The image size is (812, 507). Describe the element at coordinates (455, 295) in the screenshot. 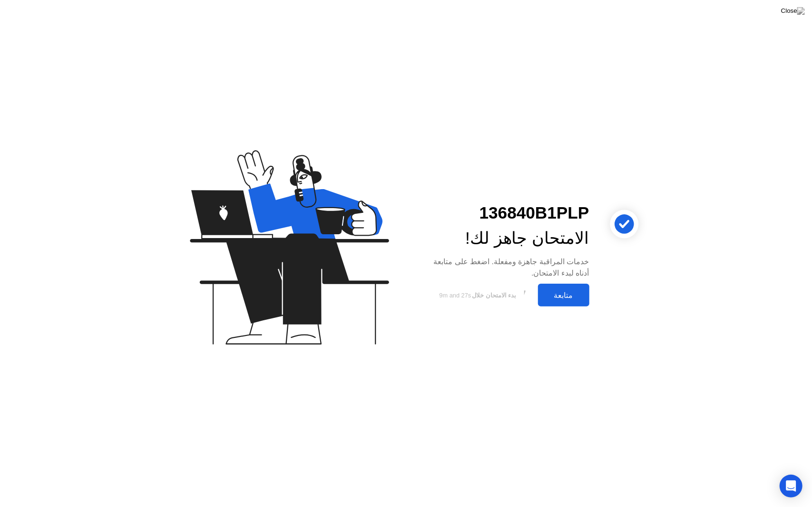

I see `span: 9m and 27s` at that location.